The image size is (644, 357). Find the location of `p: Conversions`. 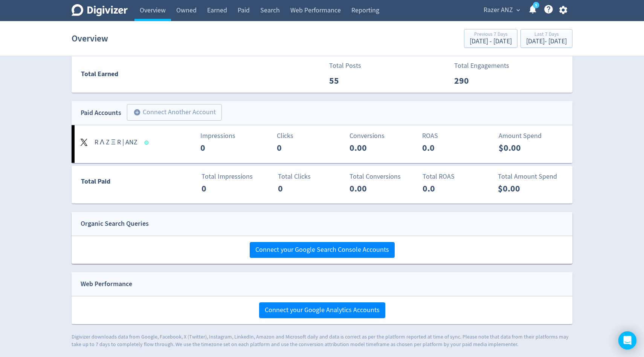

p: Conversions is located at coordinates (383, 136).